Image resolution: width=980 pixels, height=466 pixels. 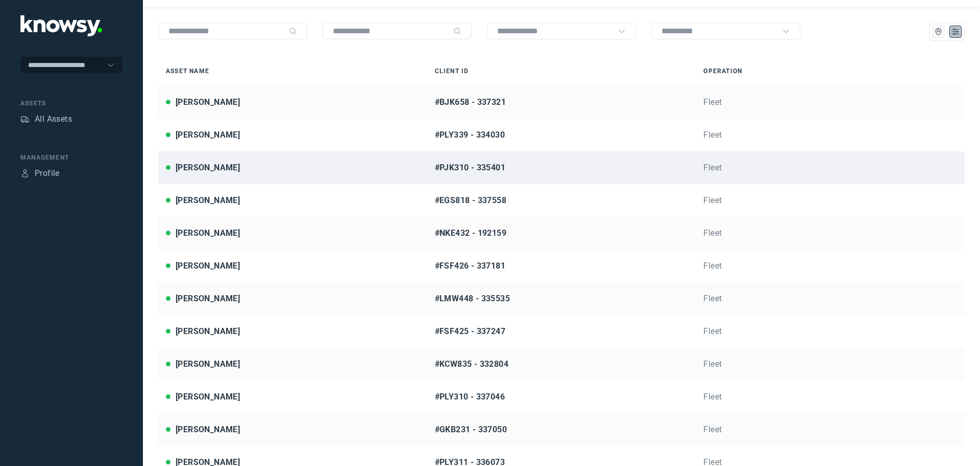 What do you see at coordinates (562, 135) in the screenshot?
I see `div: #PLY339 - 334030` at bounding box center [562, 135].